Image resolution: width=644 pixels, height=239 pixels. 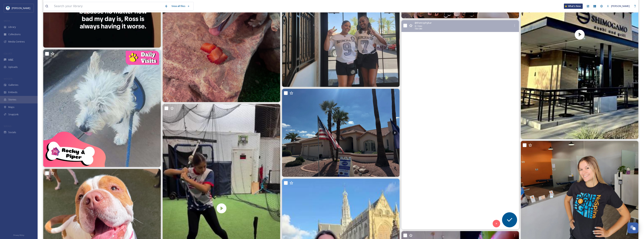 What do you see at coordinates (17, 42) in the screenshot?
I see `span: Media Centres` at bounding box center [17, 42].